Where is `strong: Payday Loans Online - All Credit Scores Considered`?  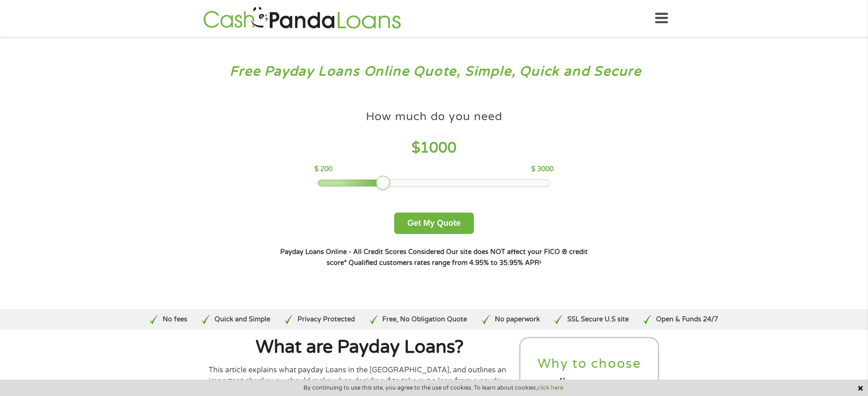
strong: Payday Loans Online - All Credit Scores Considered is located at coordinates (362, 252).